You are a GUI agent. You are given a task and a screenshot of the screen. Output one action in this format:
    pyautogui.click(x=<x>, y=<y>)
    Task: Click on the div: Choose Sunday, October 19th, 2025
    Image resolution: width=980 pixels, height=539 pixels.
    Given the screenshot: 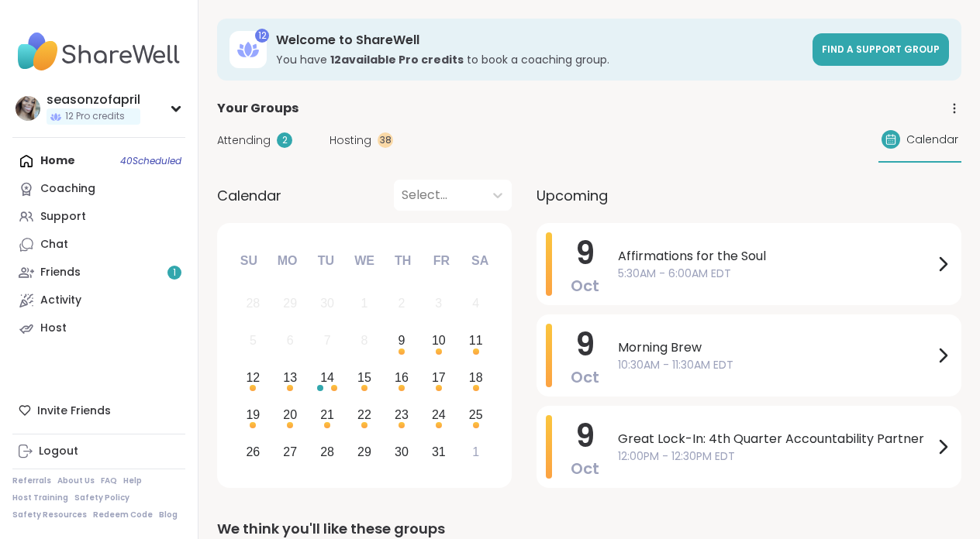 What is the action you would take?
    pyautogui.click(x=253, y=415)
    